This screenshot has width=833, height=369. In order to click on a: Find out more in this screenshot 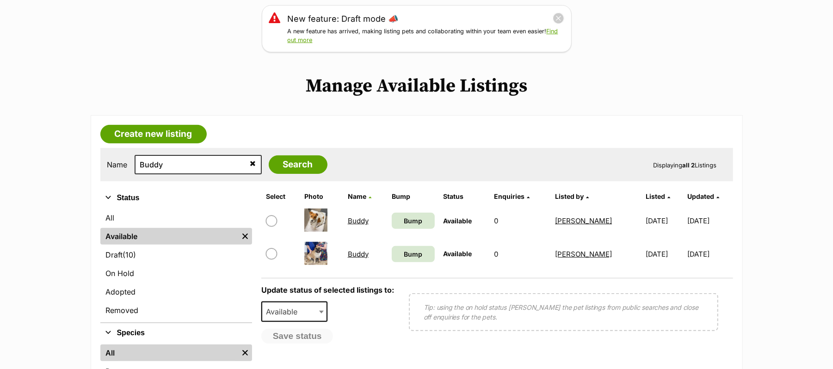, I will do `click(423, 36)`.